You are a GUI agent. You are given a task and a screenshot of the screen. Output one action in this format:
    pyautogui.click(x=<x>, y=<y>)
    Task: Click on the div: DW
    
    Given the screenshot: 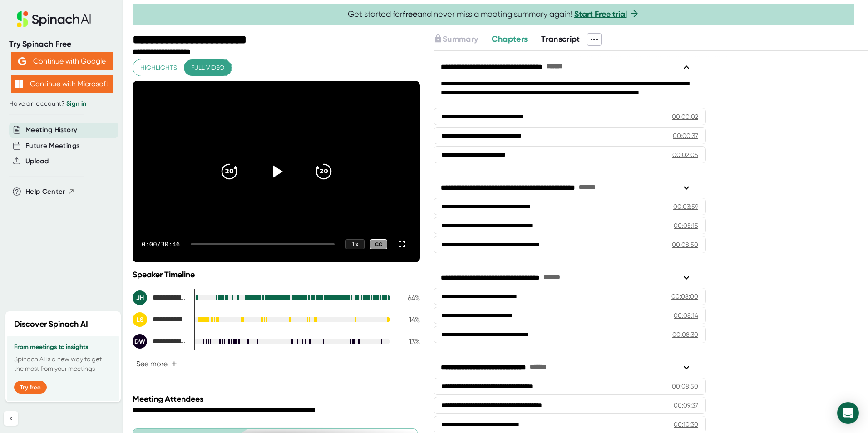 What is the action you would take?
    pyautogui.click(x=140, y=341)
    